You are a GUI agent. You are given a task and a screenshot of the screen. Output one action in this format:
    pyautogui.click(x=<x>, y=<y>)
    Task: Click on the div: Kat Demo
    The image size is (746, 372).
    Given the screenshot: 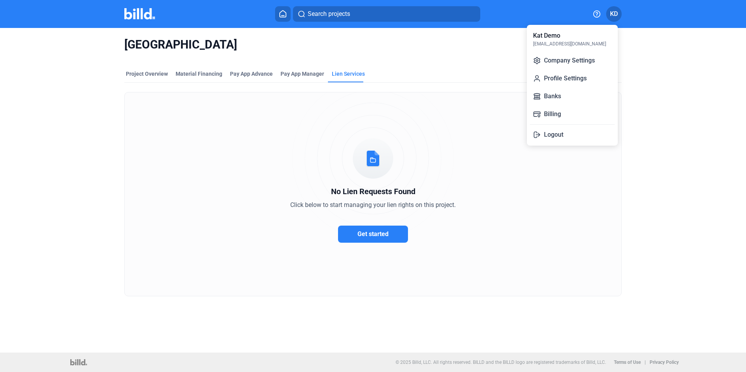 What is the action you would take?
    pyautogui.click(x=547, y=36)
    